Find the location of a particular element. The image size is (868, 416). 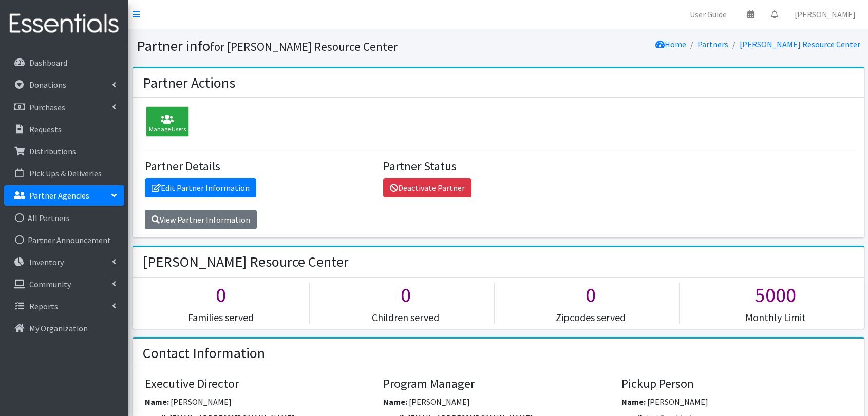

a: View Partner Information is located at coordinates (201, 219).